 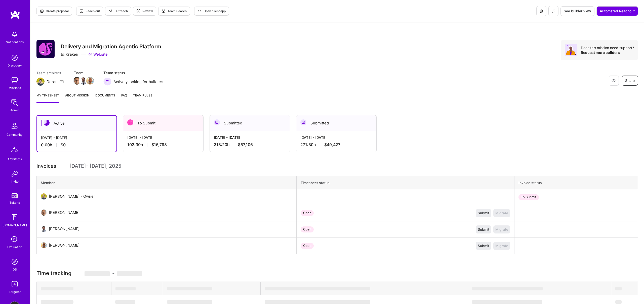 What do you see at coordinates (47, 122) in the screenshot?
I see `img: Active` at bounding box center [47, 122].